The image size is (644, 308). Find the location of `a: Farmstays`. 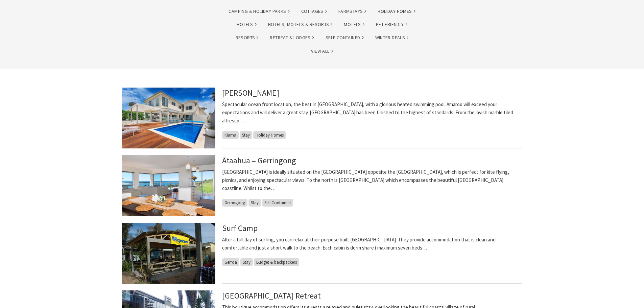

a: Farmstays is located at coordinates (352, 11).